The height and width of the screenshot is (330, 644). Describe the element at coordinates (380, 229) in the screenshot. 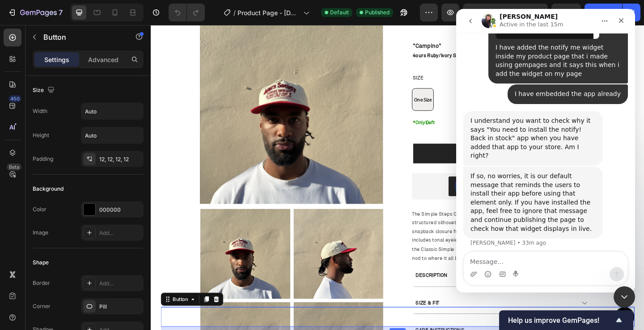

I see `span: The Simple Steps OG Snap Cap. A mid-profile five-panel cap with a modern, structured silhouette. ...` at that location.